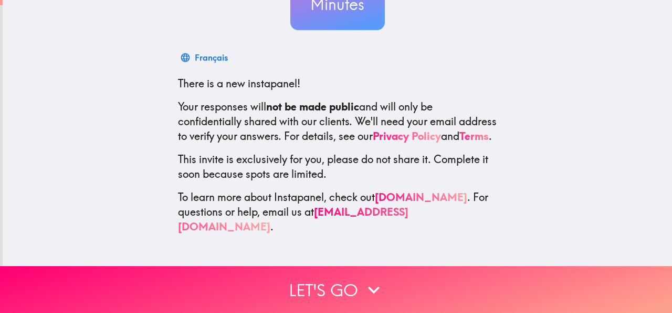 This screenshot has width=672, height=313. What do you see at coordinates (211, 57) in the screenshot?
I see `div: Français` at bounding box center [211, 57].